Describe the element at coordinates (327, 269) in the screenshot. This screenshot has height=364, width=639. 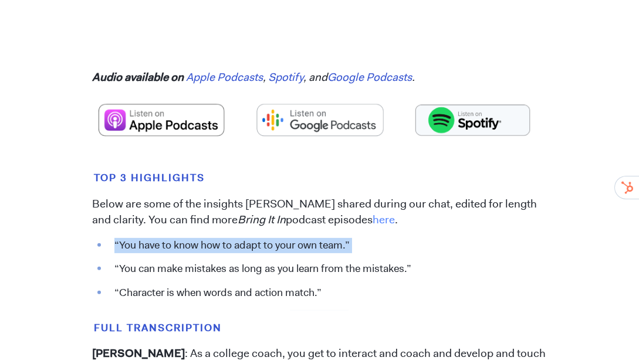
I see `li: “You can make mistakes as long as you learn from the mistakes.”` at that location.